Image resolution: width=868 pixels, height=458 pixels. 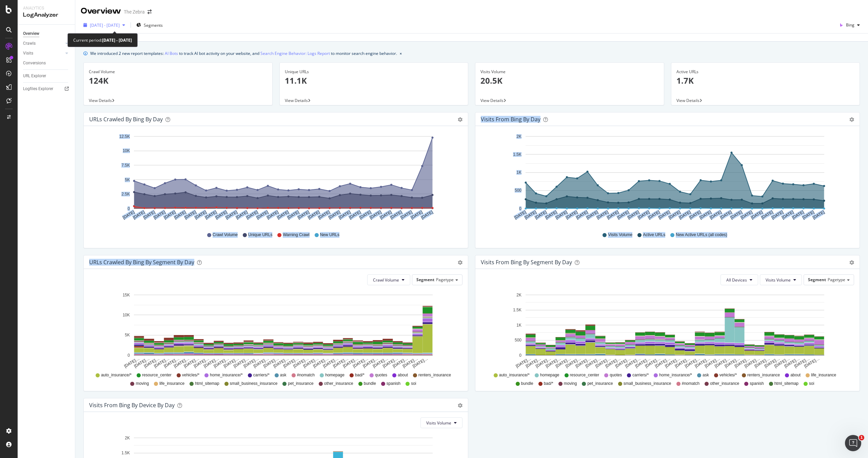 What do you see at coordinates (226, 375) in the screenshot?
I see `span: home_insurance/*` at bounding box center [226, 375].